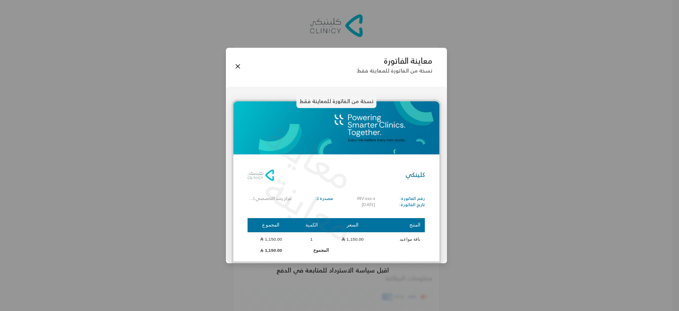 The image size is (679, 311). I want to click on button: Close, so click(238, 66).